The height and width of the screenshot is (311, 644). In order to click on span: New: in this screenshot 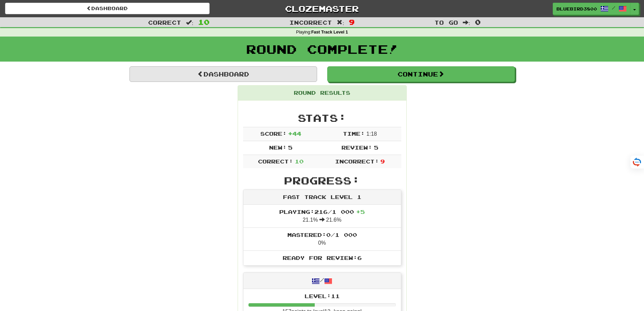, I will do `click(278, 147)`.